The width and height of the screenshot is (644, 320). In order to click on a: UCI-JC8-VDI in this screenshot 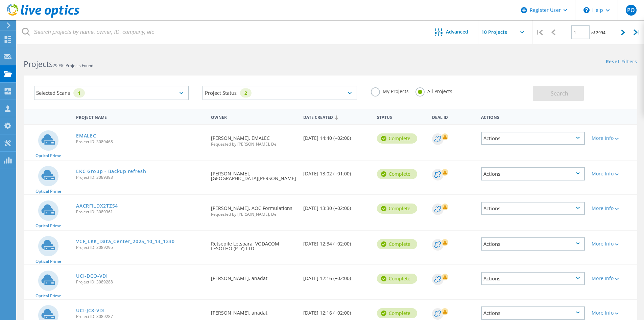, I will do `click(90, 310)`.